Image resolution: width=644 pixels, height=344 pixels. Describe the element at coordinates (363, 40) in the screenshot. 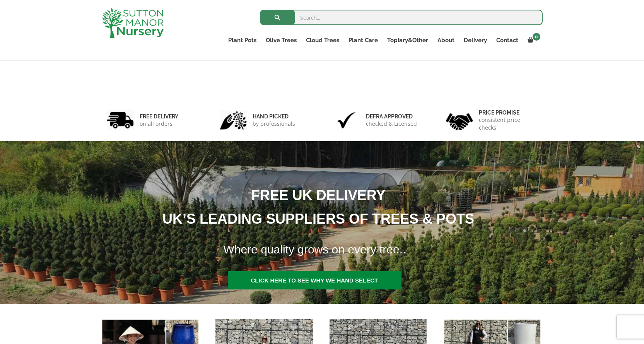

I see `a: Plant Care` at that location.